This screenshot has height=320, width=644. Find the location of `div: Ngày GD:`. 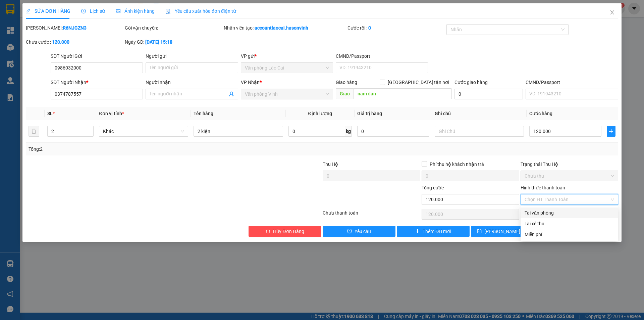

div: Ngày GD: is located at coordinates (173, 42).